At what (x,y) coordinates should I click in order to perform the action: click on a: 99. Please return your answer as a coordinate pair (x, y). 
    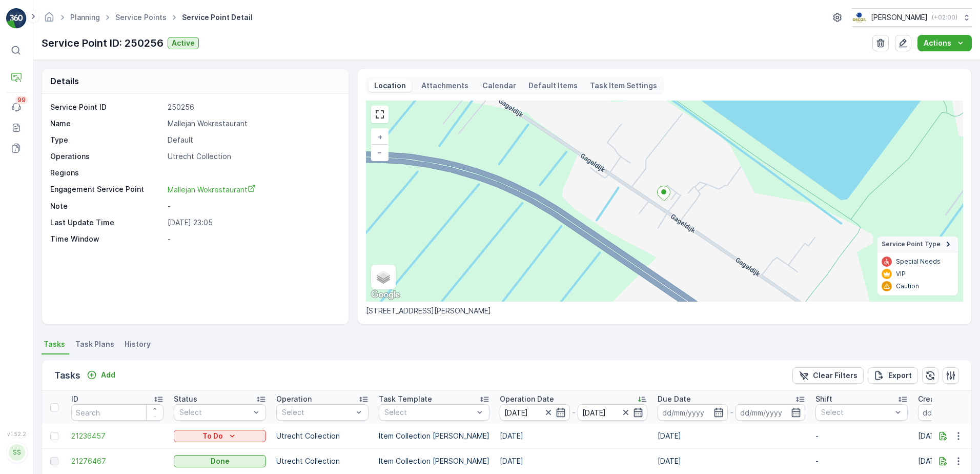
    Looking at the image, I should click on (17, 107).